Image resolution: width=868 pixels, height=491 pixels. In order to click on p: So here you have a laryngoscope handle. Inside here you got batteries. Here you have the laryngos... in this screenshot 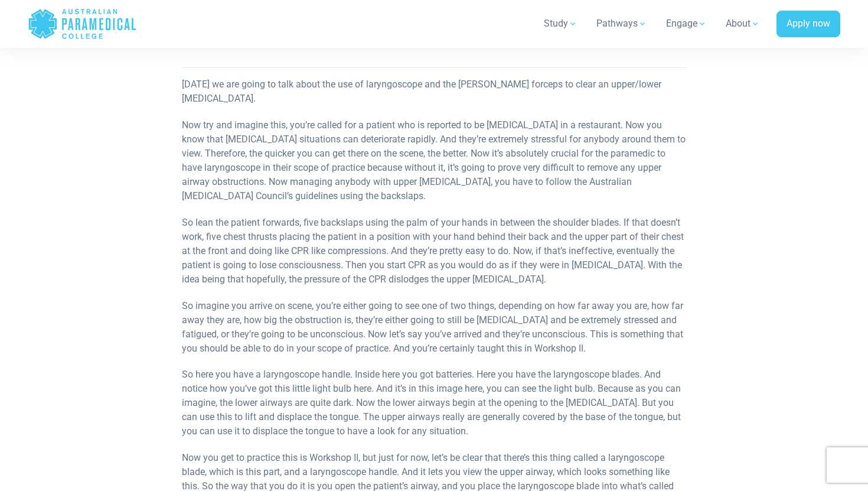, I will do `click(434, 403)`.